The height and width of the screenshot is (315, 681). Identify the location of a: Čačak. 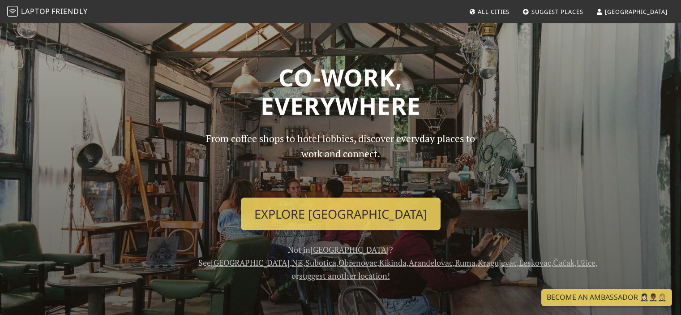
(563, 262).